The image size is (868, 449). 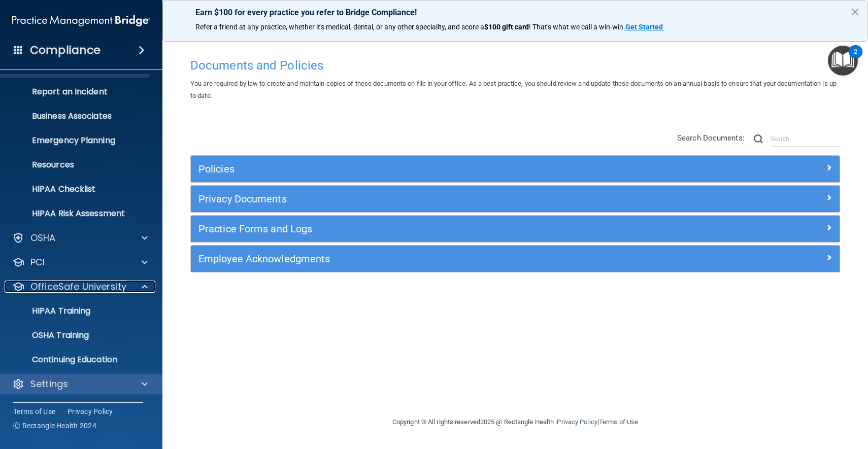 What do you see at coordinates (434, 229) in the screenshot?
I see `h5: Practice Forms and Logs` at bounding box center [434, 229].